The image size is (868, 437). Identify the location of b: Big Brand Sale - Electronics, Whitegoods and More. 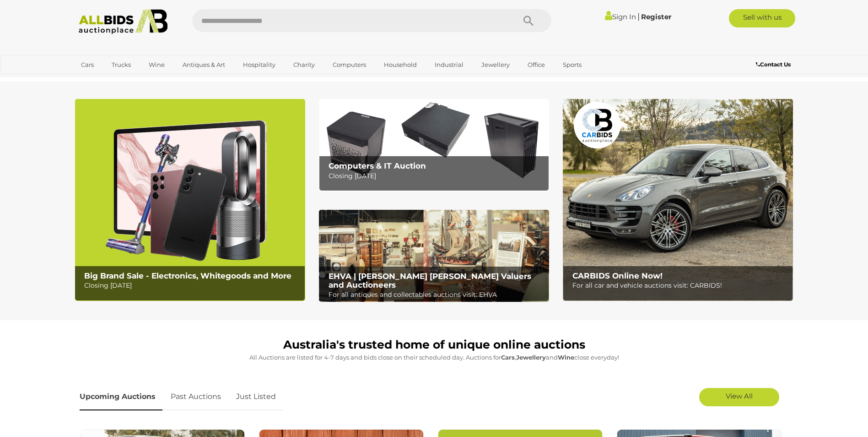
(188, 276).